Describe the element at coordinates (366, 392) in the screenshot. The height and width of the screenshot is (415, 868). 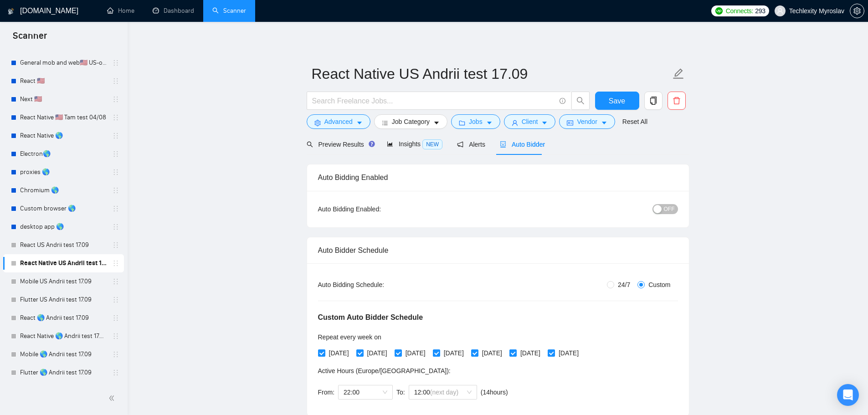
I see `span: 22:00` at that location.